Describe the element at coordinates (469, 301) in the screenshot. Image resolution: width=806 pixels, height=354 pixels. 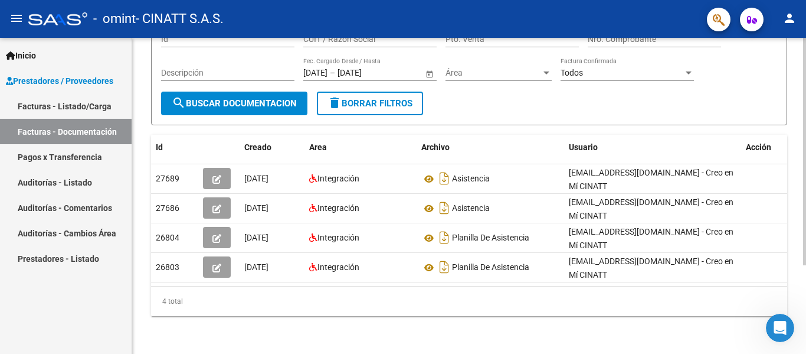
I see `div: 4 total` at that location.